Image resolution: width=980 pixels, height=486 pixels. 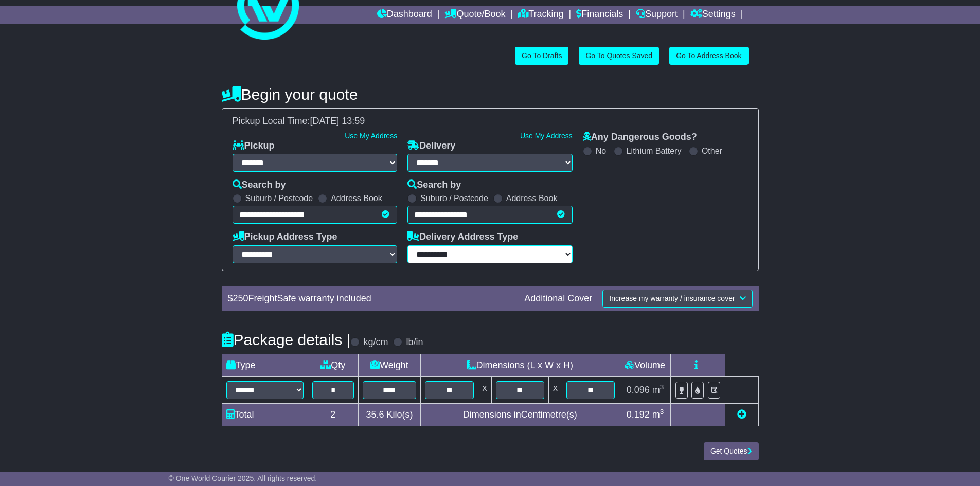 What do you see at coordinates (542, 56) in the screenshot?
I see `a: Go To Drafts` at bounding box center [542, 56].